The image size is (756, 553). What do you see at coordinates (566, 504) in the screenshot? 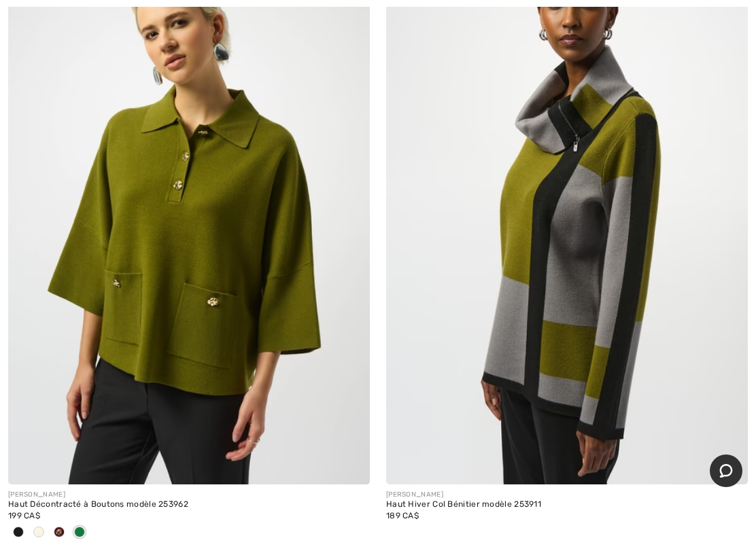
I see `div: Haut Hiver Col Bénitier modèle 253911` at bounding box center [566, 504].